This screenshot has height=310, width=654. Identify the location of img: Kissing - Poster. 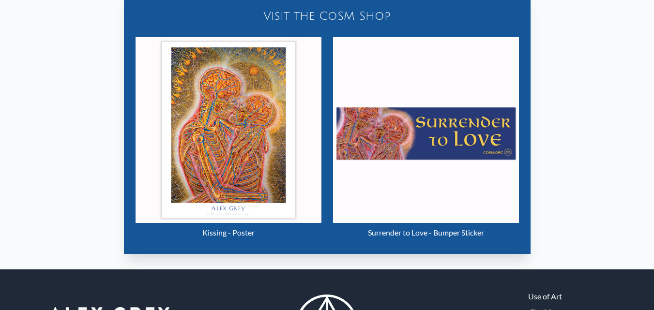
(228, 130).